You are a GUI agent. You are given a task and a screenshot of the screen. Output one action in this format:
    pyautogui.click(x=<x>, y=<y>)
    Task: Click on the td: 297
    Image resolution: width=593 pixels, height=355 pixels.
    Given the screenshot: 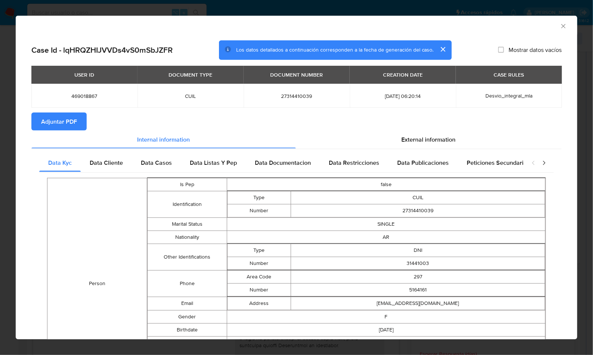 What is the action you would take?
    pyautogui.click(x=418, y=277)
    